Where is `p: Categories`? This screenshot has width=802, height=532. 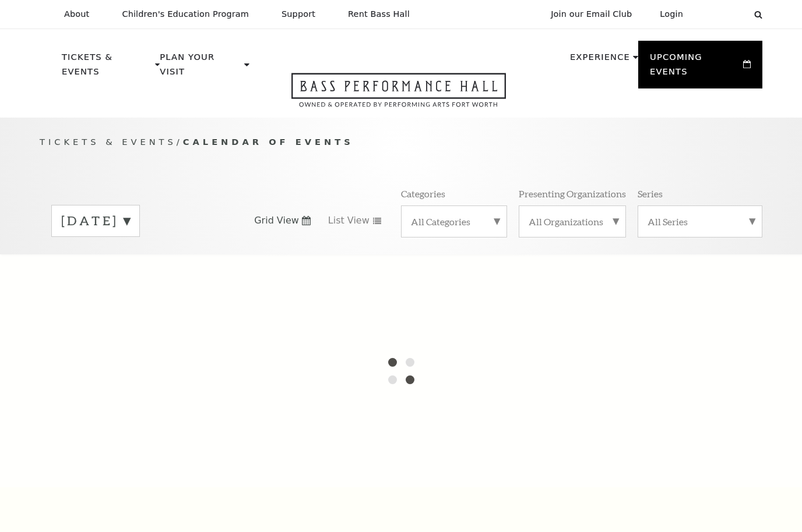 p: Categories is located at coordinates (423, 193).